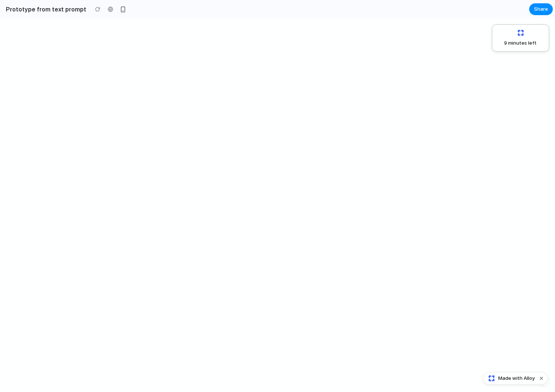 The height and width of the screenshot is (392, 555). What do you see at coordinates (541, 9) in the screenshot?
I see `button: Share` at bounding box center [541, 9].